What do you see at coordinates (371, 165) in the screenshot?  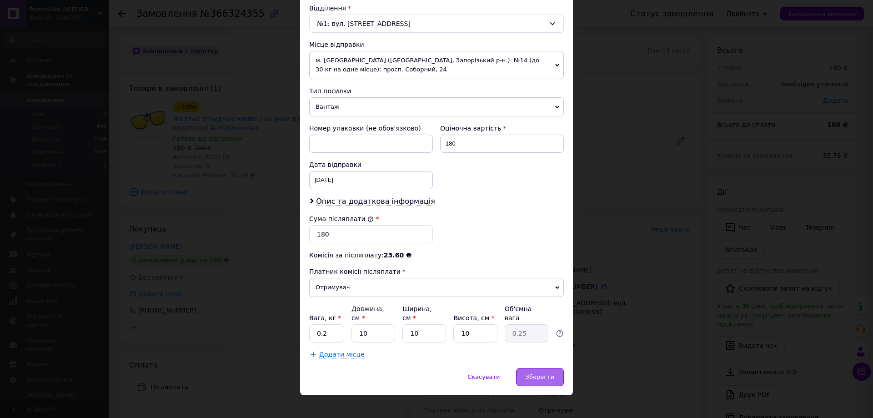 I see `div: Дата відправки` at bounding box center [371, 165].